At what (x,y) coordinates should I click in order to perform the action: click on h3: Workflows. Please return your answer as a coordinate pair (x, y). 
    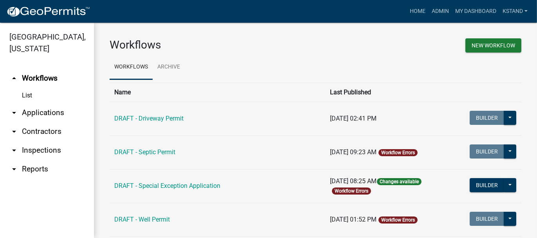
    Looking at the image, I should click on (209, 45).